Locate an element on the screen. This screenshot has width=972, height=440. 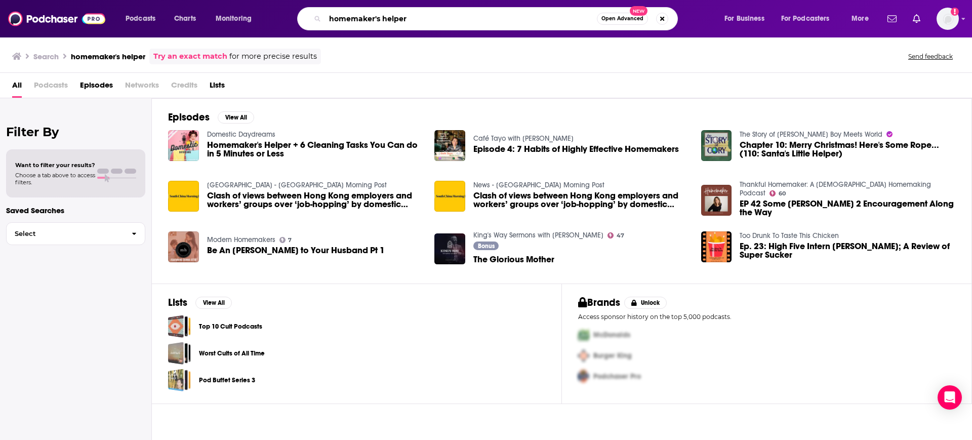
span: Choose a tab above to access filters. is located at coordinates (55, 179).